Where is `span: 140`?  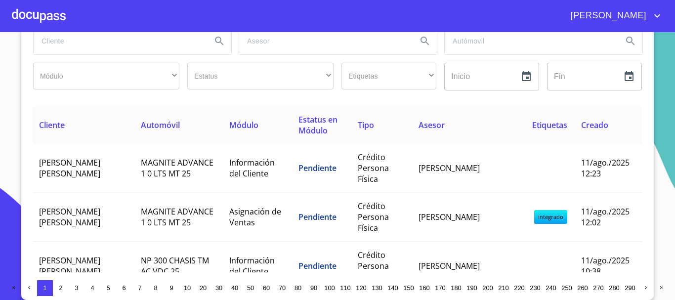
span: 140 is located at coordinates (392, 288).